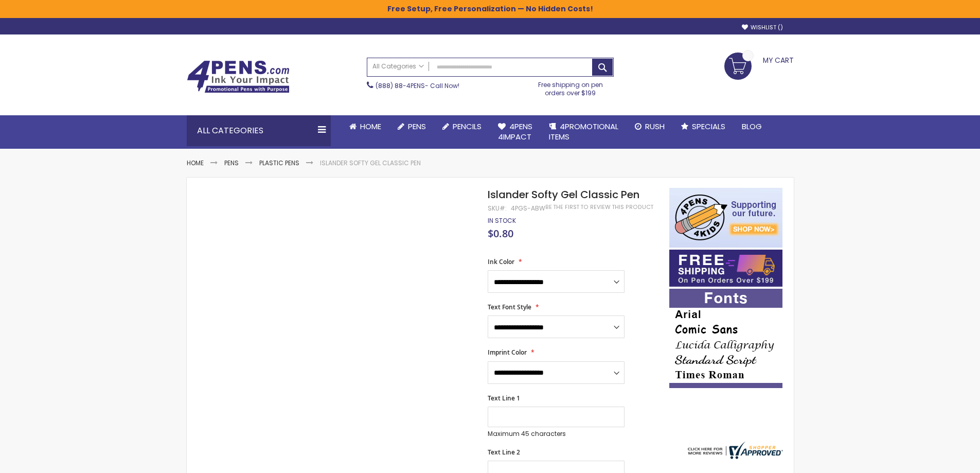  Describe the element at coordinates (726, 218) in the screenshot. I see `img: 4pens 4 kids` at that location.